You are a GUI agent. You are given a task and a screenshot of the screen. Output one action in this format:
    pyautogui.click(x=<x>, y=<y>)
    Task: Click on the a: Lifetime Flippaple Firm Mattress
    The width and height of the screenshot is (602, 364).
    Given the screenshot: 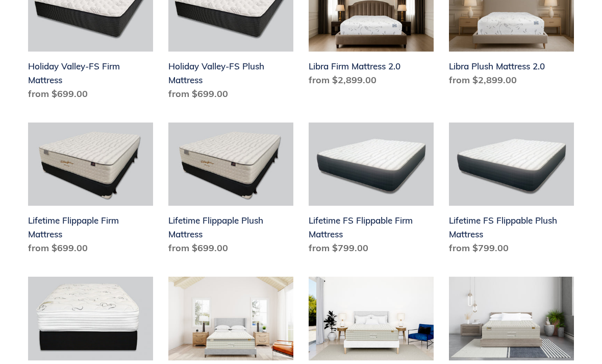 What is the action you would take?
    pyautogui.click(x=90, y=190)
    